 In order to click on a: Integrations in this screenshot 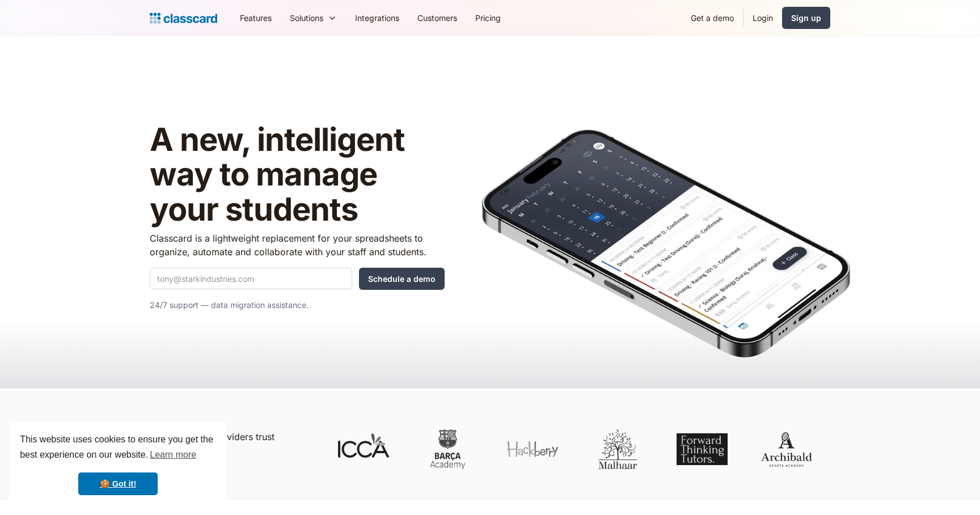, I will do `click(377, 18)`.